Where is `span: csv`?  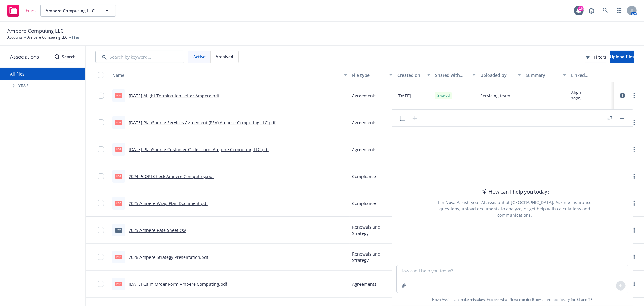 span: csv is located at coordinates (119, 230).